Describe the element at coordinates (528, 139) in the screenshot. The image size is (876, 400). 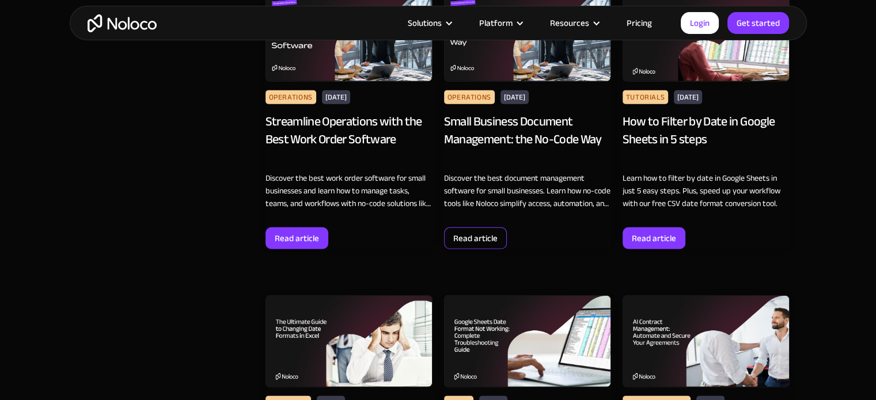
I see `div: Small Business Document Management: the No-Code Way` at that location.